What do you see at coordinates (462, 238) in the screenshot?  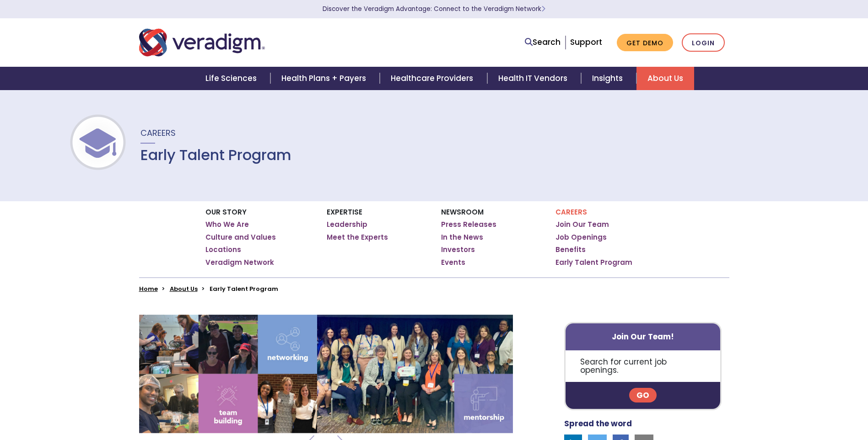 I see `a: In the News` at bounding box center [462, 238].